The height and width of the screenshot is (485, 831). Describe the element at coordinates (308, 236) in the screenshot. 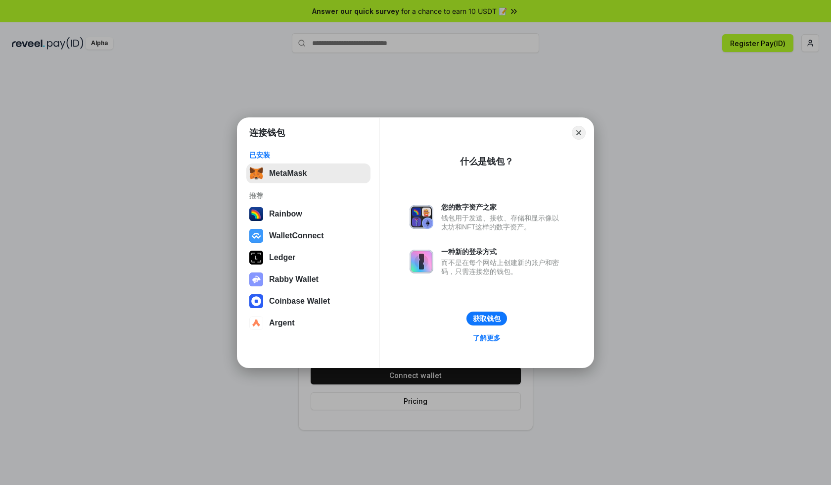

I see `button: WalletConnect` at that location.